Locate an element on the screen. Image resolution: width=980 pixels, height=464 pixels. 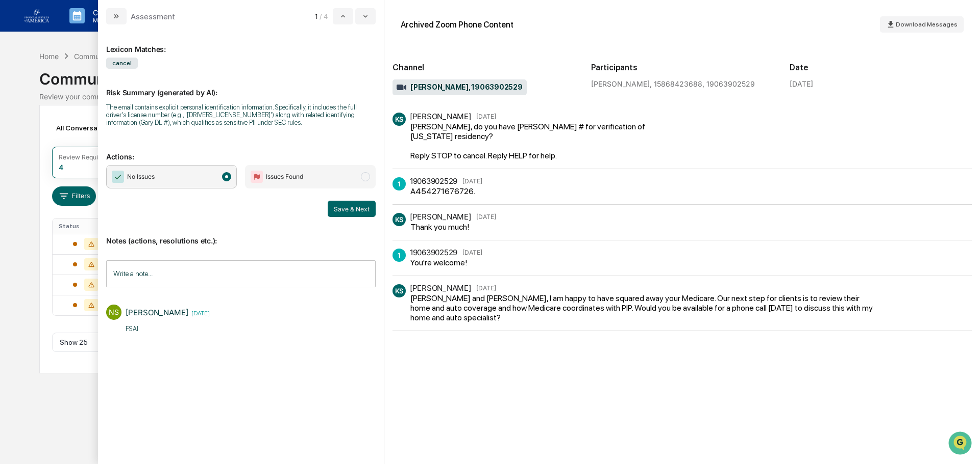
time: Monday, August 25, 2025 at 1:23:04 PM is located at coordinates (486, 217).